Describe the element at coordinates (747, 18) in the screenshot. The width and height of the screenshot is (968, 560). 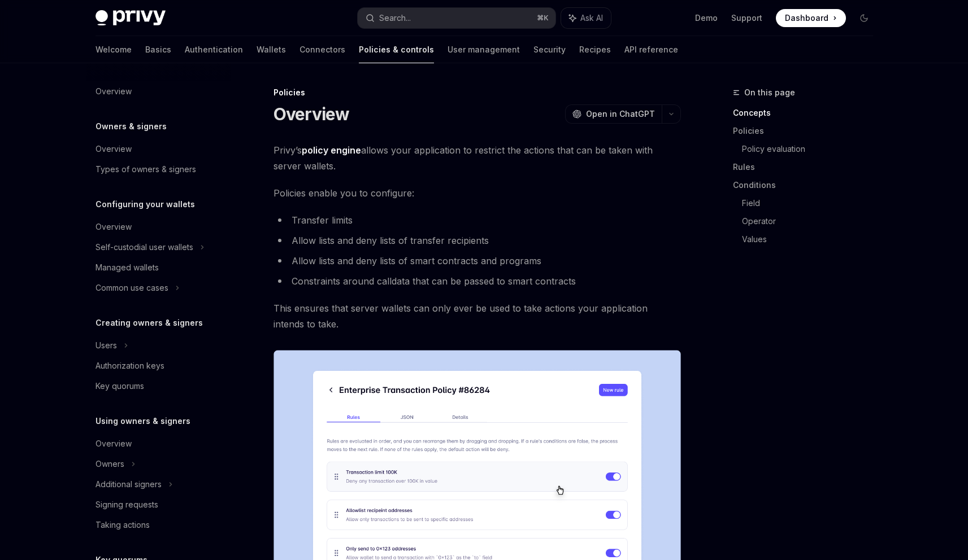
I see `a: Support` at that location.